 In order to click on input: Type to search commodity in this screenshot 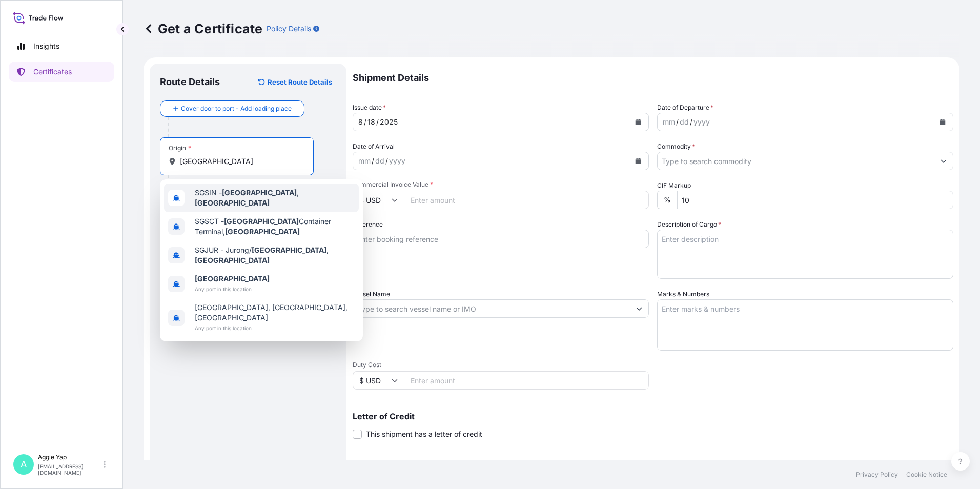, I will do `click(796, 161)`.